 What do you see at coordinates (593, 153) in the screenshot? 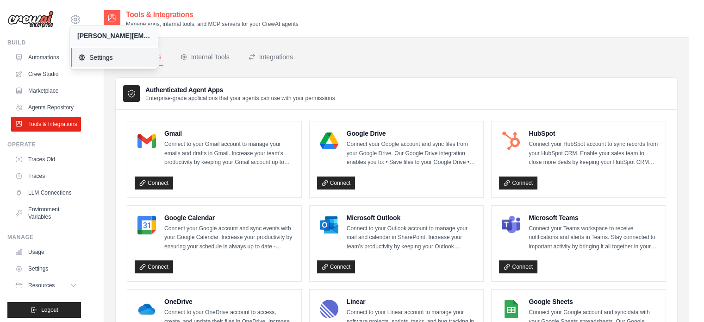
I see `p: Connect your HubSpot account to sync records from your HubSpot CRM. Enable your sales team to clo...` at bounding box center [593, 153].